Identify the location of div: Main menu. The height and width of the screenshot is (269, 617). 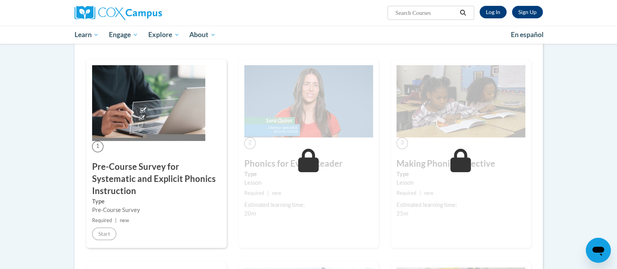
(309, 35).